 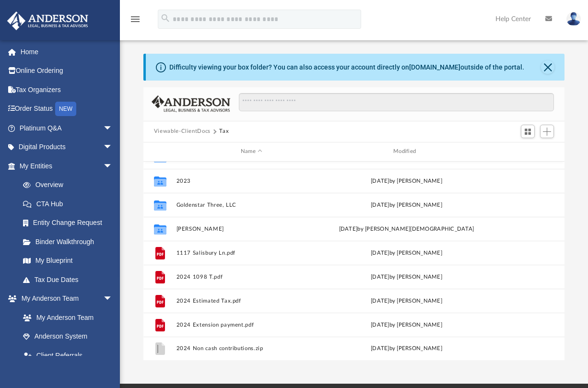 I want to click on button: 2024 Extension payment.pdf, so click(x=251, y=324).